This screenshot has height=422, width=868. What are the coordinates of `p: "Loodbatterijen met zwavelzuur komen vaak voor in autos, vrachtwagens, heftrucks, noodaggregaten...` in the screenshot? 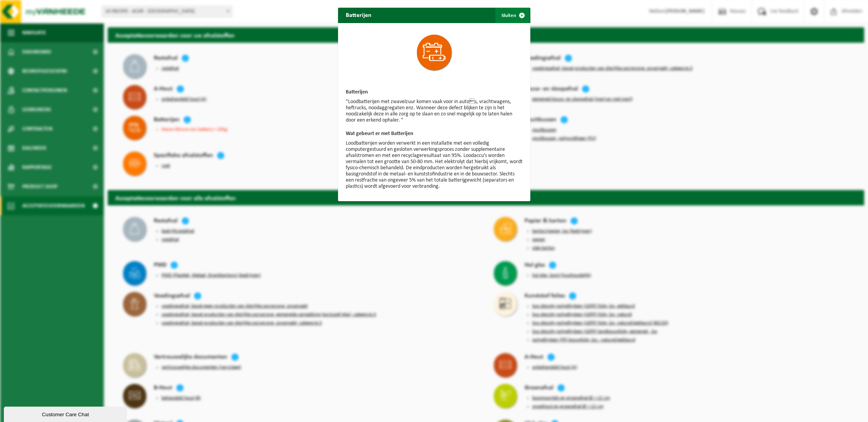 It's located at (434, 111).